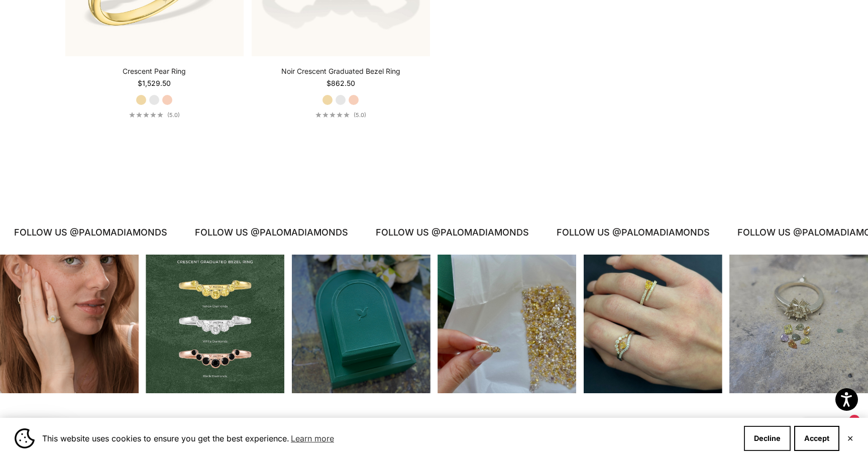 The image size is (868, 459). What do you see at coordinates (154, 71) in the screenshot?
I see `a: Crescent Pear Ring` at bounding box center [154, 71].